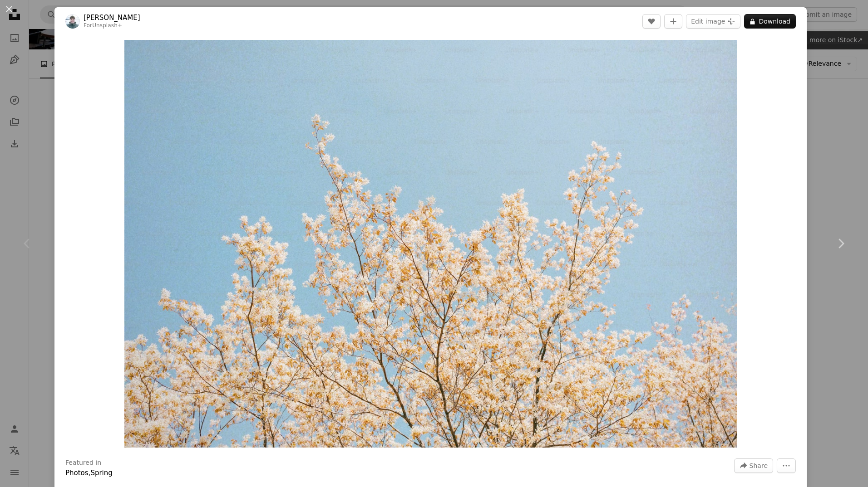 The height and width of the screenshot is (487, 868). What do you see at coordinates (83, 463) in the screenshot?
I see `h3: Featured in` at bounding box center [83, 463].